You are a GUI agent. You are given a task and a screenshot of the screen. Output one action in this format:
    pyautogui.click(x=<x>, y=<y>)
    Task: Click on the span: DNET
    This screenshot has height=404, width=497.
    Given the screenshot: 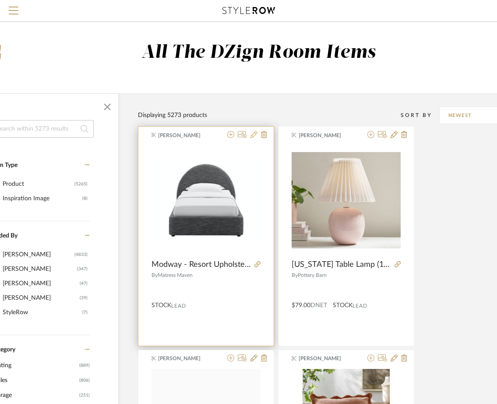 What is the action you would take?
    pyautogui.click(x=319, y=305)
    